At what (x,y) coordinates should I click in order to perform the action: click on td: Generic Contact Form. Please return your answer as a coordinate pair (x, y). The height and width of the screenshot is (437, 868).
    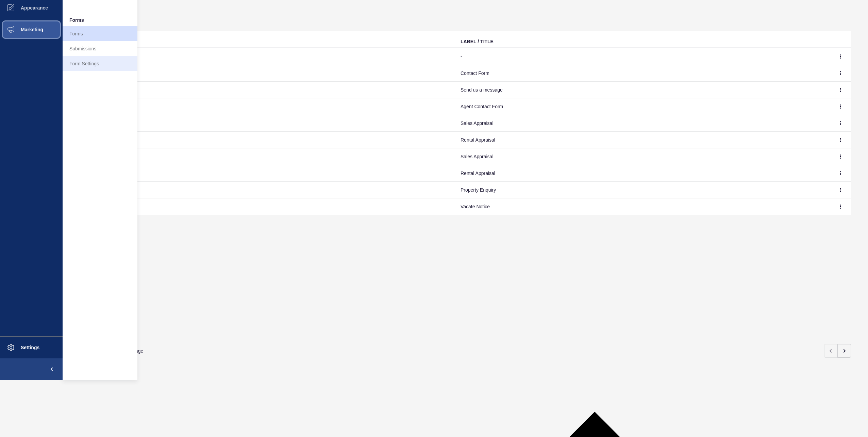
    Looking at the image, I should click on (267, 73).